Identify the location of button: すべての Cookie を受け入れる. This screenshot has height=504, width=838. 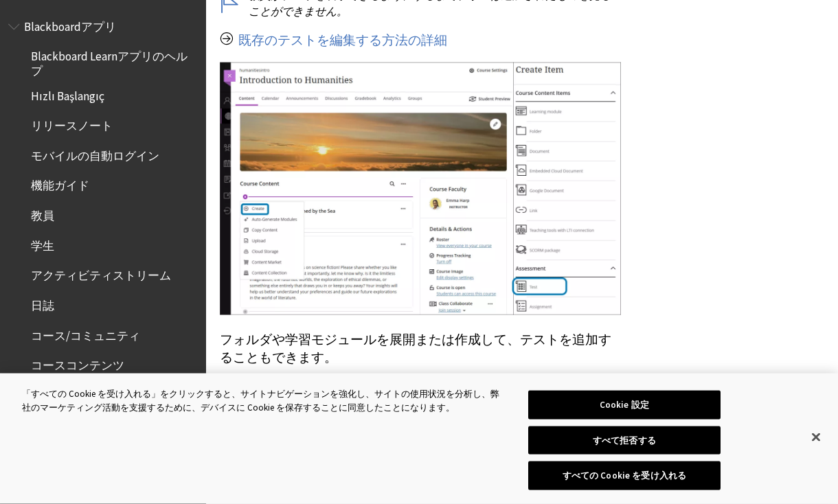
(624, 476).